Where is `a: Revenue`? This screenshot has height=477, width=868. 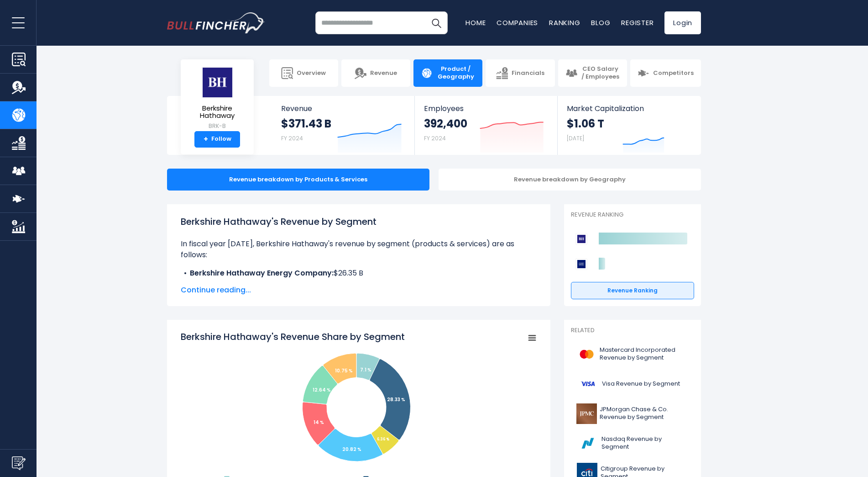 a: Revenue is located at coordinates (376, 73).